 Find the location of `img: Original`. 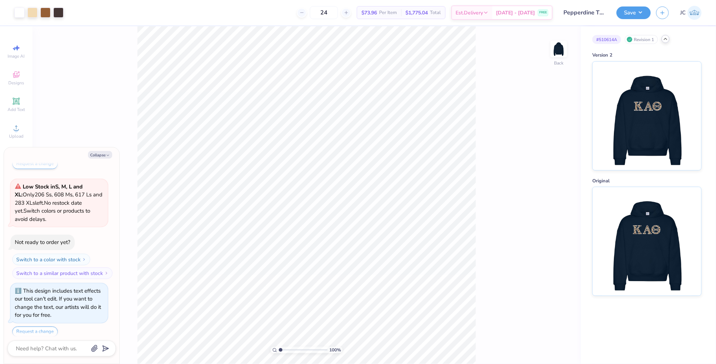

img: Original is located at coordinates (647, 241).